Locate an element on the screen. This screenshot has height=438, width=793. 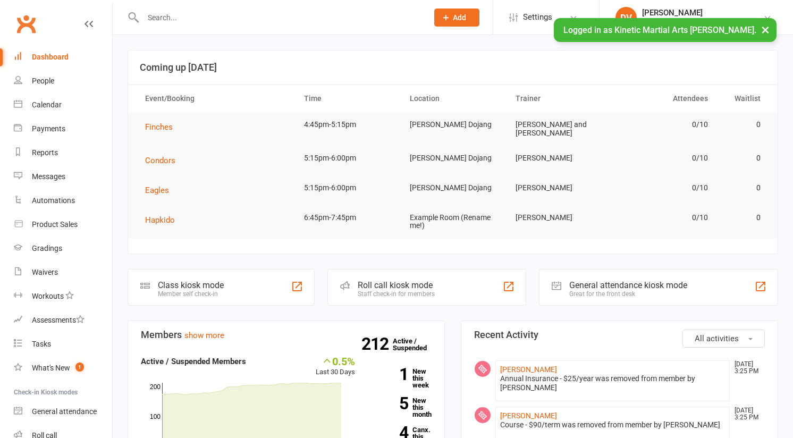
a: Waivers is located at coordinates (63, 272).